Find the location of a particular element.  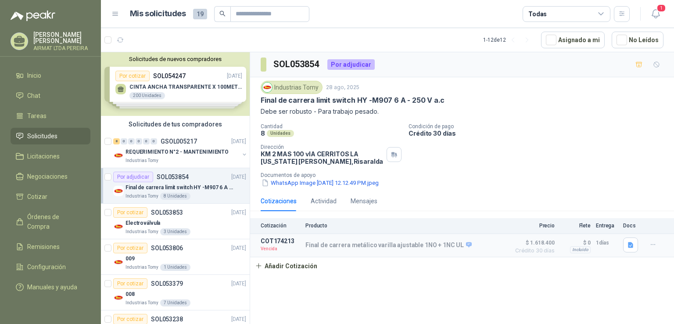

a: Licitaciones is located at coordinates (50, 156).